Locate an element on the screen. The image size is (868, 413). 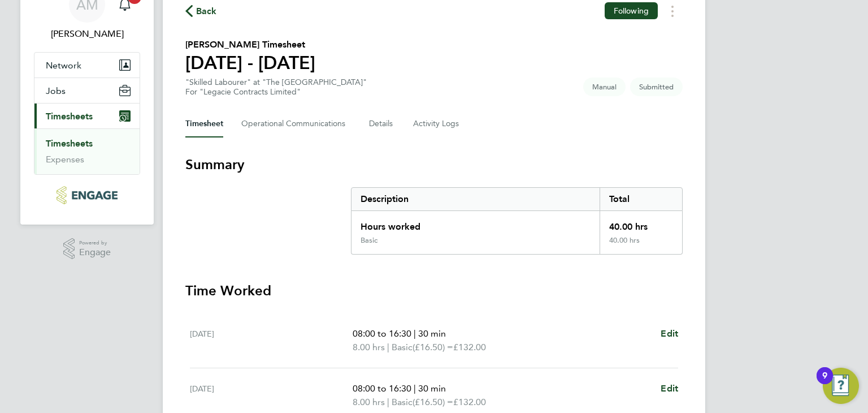
span: This timesheet is Submitted. is located at coordinates (656, 87).